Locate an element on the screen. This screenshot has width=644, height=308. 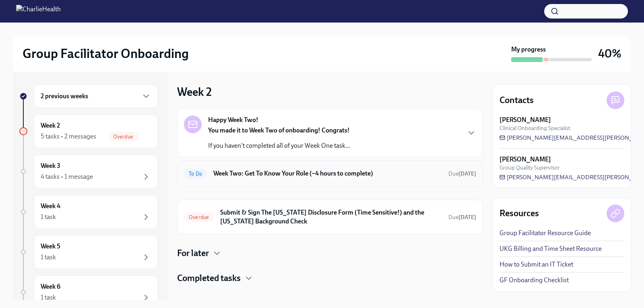
strong: You made it to Week Two of onboarding! Congrats! is located at coordinates (279, 130).